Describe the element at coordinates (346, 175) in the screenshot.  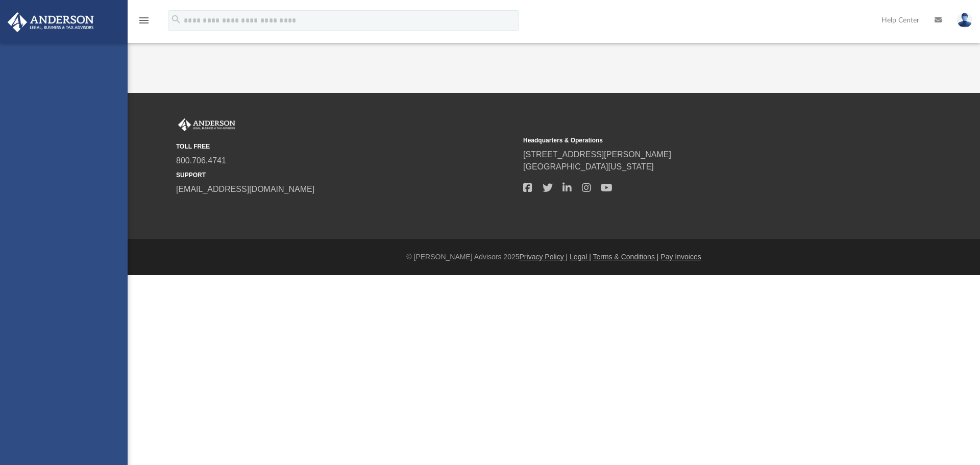
I see `small: SUPPORT` at that location.